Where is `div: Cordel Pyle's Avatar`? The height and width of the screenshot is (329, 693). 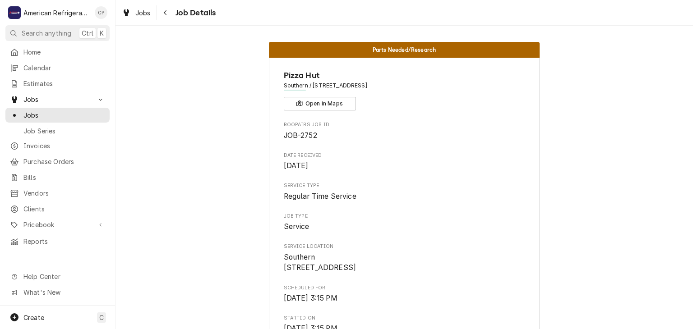
div: Cordel Pyle's Avatar is located at coordinates (101, 13).